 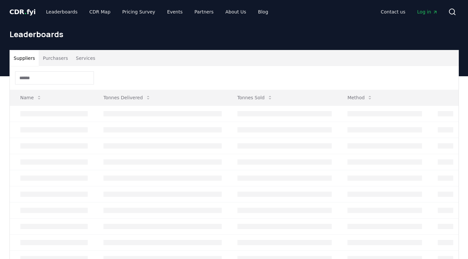 What do you see at coordinates (55, 58) in the screenshot?
I see `button: Purchasers` at bounding box center [55, 58].